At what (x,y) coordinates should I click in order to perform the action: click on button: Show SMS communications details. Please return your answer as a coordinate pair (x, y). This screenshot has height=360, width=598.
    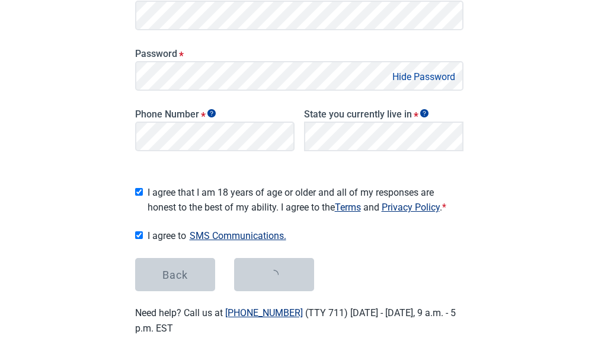
    Looking at the image, I should click on (238, 235).